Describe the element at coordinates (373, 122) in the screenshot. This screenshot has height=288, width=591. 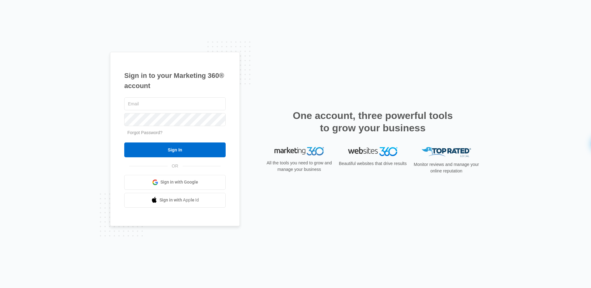
I see `h2: One account, three powerful tools to grow your business` at that location.